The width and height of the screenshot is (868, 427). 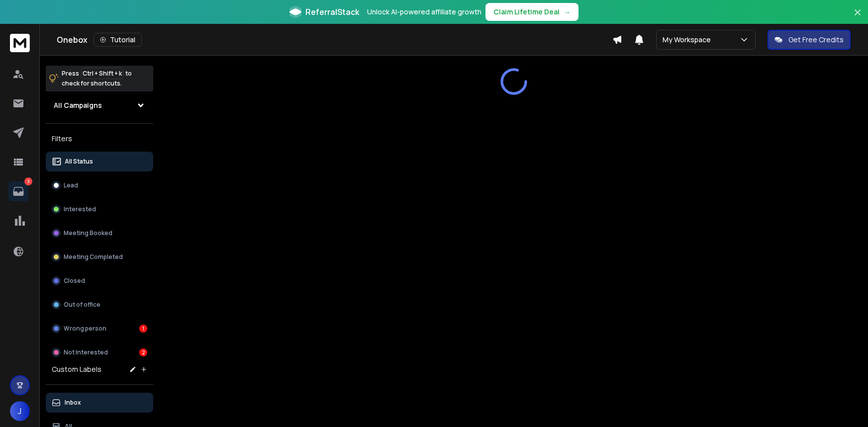 What do you see at coordinates (20, 411) in the screenshot?
I see `button: J` at bounding box center [20, 411].